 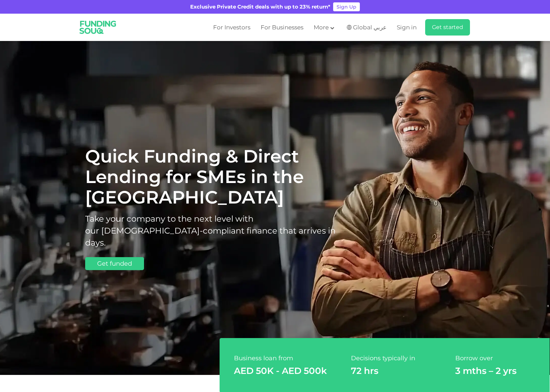 What do you see at coordinates (495, 371) in the screenshot?
I see `div: 3 mths – 2 yrs` at bounding box center [495, 371].